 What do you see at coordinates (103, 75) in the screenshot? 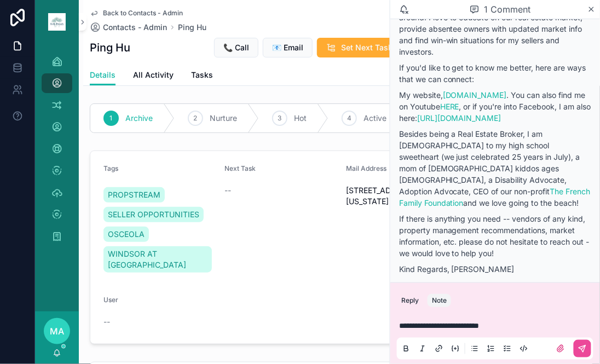
I see `span: Details` at bounding box center [103, 75].